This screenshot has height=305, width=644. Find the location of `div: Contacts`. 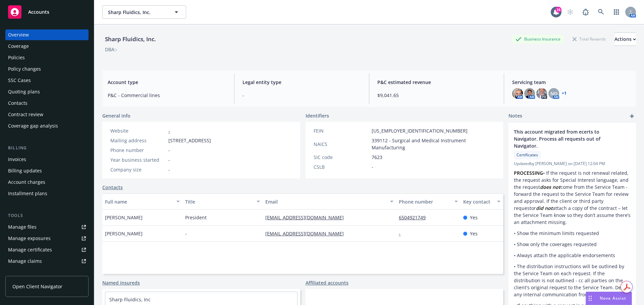

div: Contacts is located at coordinates (18, 103).